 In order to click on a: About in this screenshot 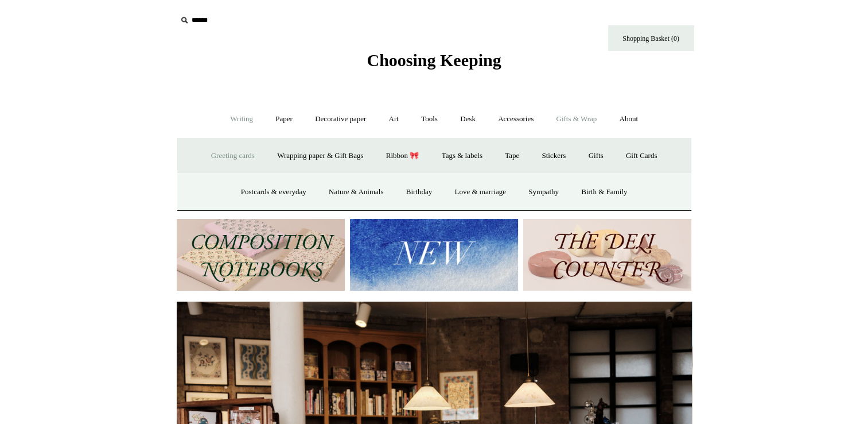, I will do `click(628, 119)`.